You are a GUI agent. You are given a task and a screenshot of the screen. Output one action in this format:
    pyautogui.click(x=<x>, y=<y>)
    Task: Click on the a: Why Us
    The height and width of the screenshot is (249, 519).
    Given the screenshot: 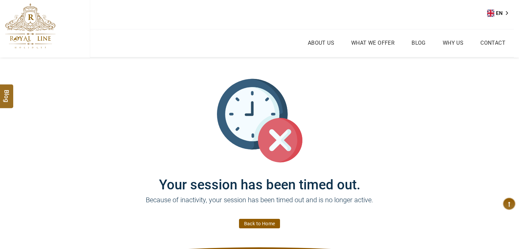 What is the action you would take?
    pyautogui.click(x=453, y=43)
    